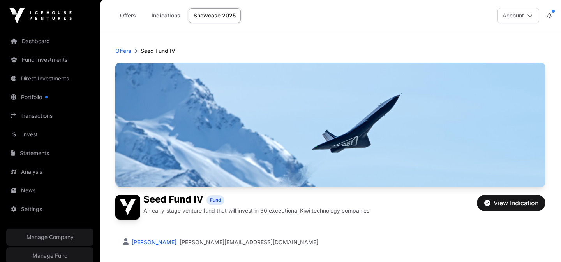 The height and width of the screenshot is (262, 561). Describe the element at coordinates (257, 211) in the screenshot. I see `p: An early-stage venture fund that will invest in 30 exceptional Kiwi technology companies.` at that location.